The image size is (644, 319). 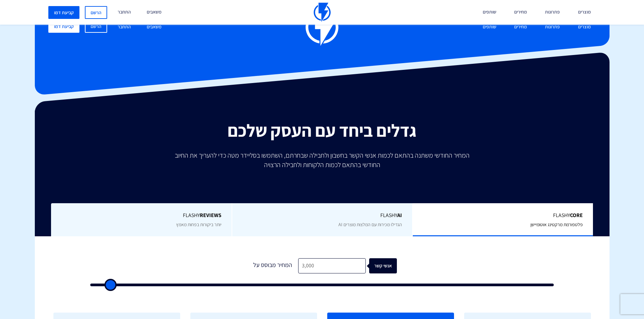 What do you see at coordinates (400, 215) in the screenshot?
I see `b: AI` at bounding box center [400, 215].